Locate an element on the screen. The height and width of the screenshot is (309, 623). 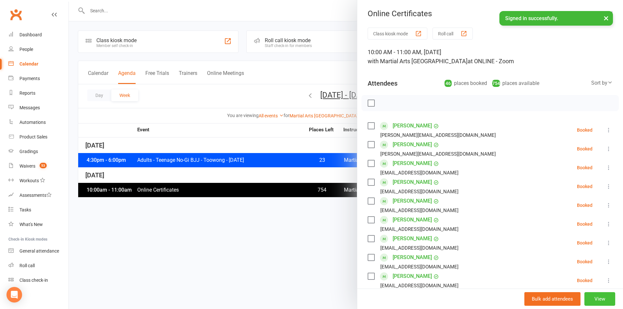
div: Online Certificates is located at coordinates (490, 14).